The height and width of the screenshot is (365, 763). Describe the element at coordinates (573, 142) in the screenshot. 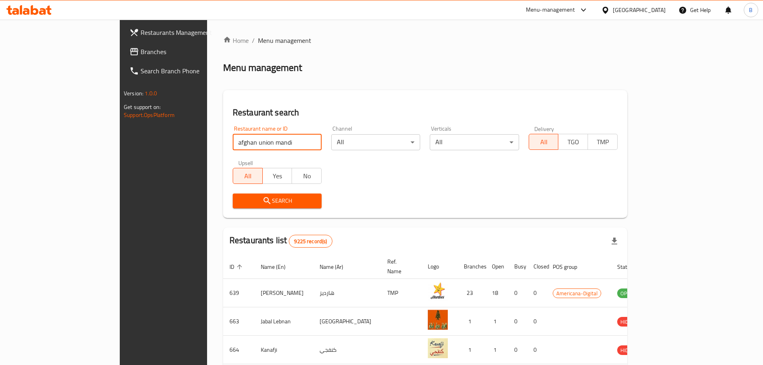

I see `span: TGO` at that location.